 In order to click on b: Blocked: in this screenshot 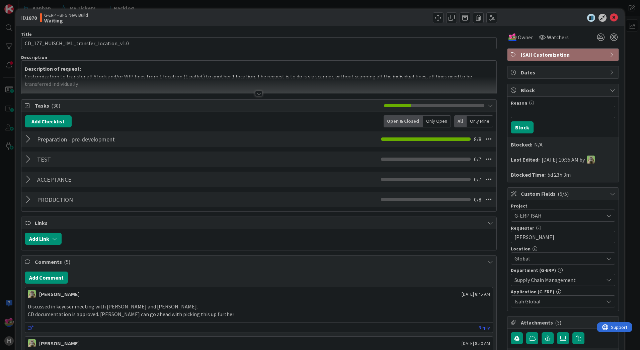, I will do `click(522, 144)`.